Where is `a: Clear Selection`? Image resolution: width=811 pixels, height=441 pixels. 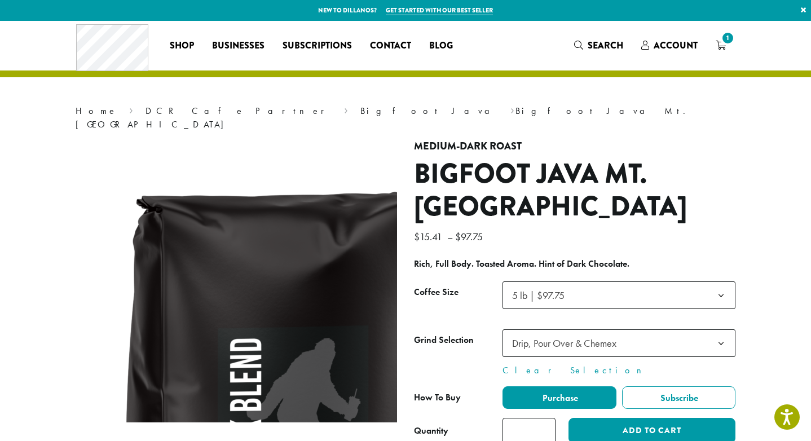 a: Clear Selection is located at coordinates (619, 371).